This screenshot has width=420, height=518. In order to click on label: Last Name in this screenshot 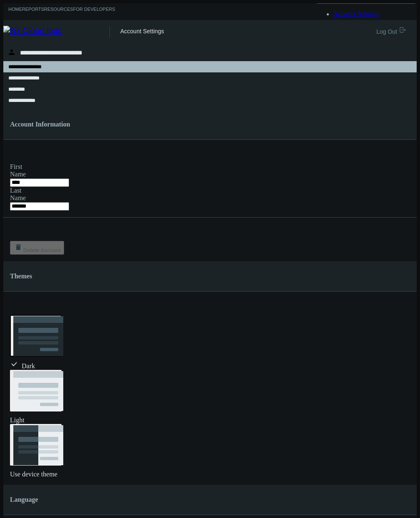, I will do `click(18, 194)`.